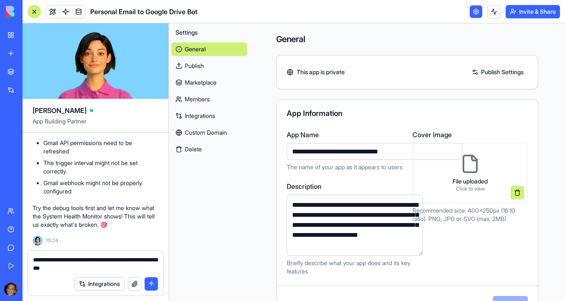 This screenshot has height=301, width=565. I want to click on span: Settings, so click(186, 33).